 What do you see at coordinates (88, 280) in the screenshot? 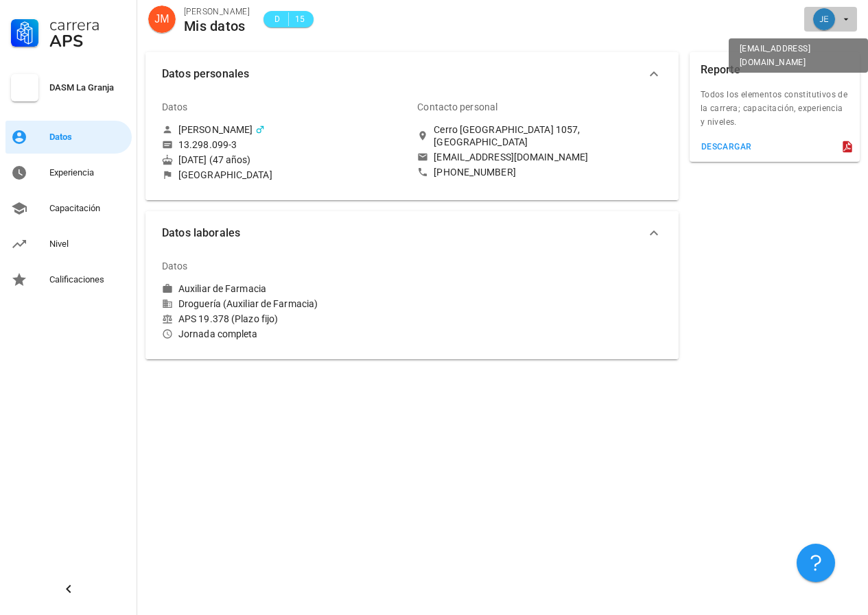
I see `div: Calificaciones` at bounding box center [88, 280].